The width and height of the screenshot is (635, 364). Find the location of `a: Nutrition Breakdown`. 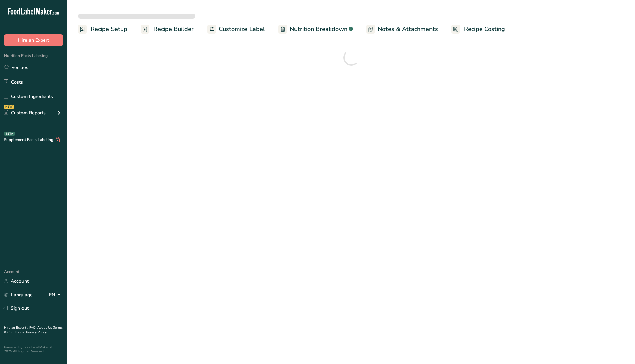

a: Nutrition Breakdown is located at coordinates (316, 29).